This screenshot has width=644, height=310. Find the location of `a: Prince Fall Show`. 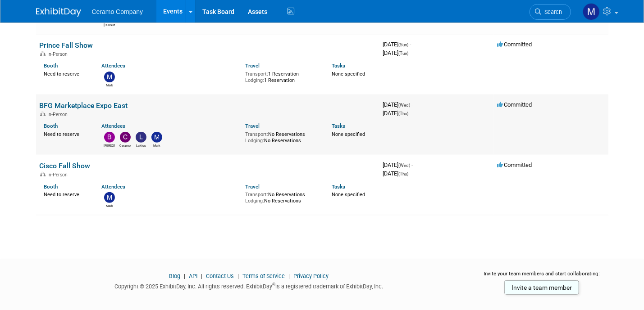

a: Prince Fall Show is located at coordinates (66, 45).